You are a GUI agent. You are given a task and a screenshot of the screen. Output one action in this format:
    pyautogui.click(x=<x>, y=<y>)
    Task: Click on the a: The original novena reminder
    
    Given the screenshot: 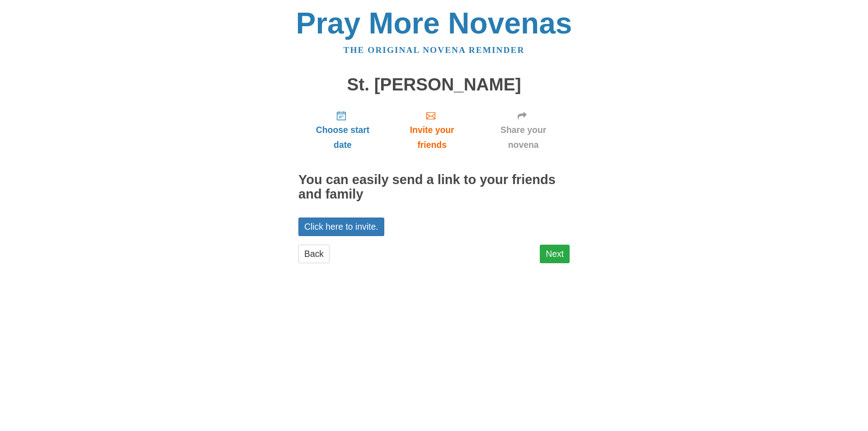 What is the action you would take?
    pyautogui.click(x=434, y=50)
    